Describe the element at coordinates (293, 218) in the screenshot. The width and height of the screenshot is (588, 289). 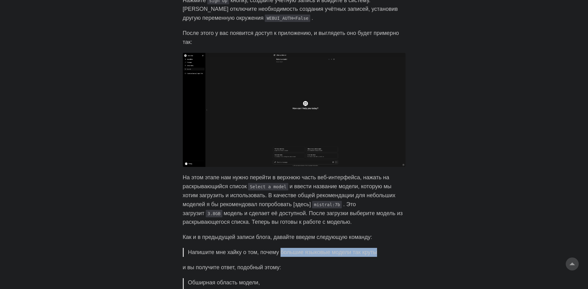
I see `font: модель и сделает её доступной. После загрузки выберите модель из раскрывающегося списка. Теперь в...` at that location.